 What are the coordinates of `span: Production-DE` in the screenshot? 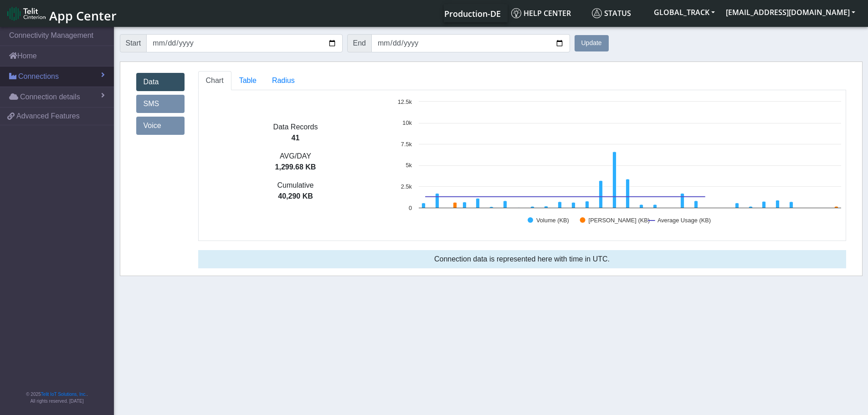 It's located at (472, 13).